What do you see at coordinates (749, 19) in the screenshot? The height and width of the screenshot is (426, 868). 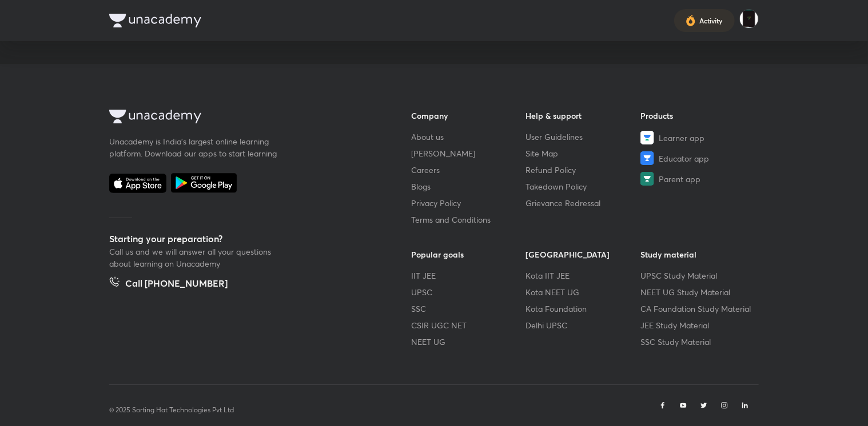 I see `img: Anurag Agarwal` at bounding box center [749, 19].